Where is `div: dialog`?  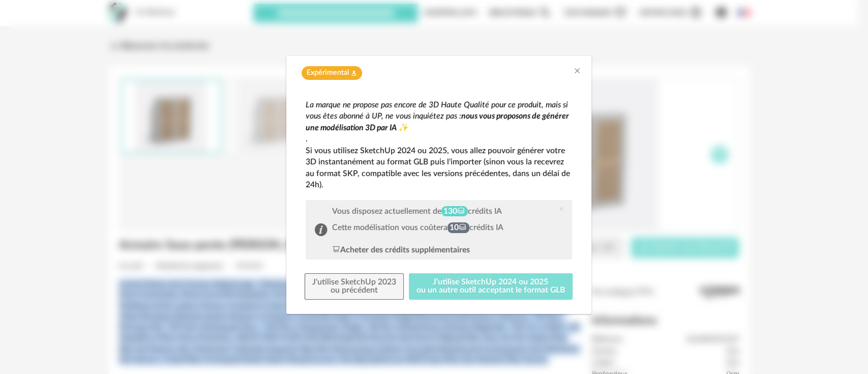 div: dialog is located at coordinates (439, 184).